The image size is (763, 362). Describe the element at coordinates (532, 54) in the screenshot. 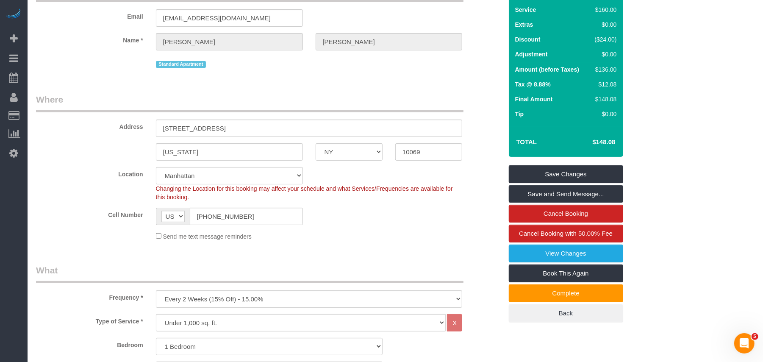

I see `label: Adjustment` at that location.